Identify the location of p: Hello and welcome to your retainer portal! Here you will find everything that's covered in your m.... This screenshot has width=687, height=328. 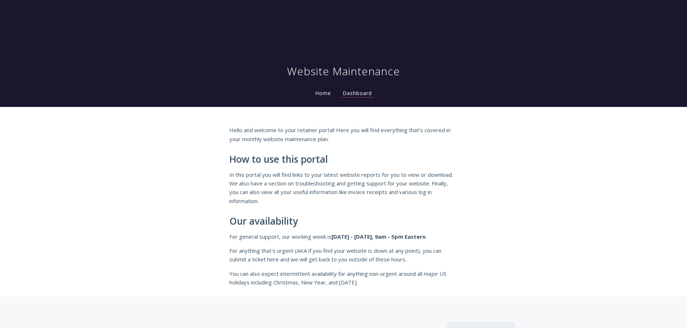
(344, 134).